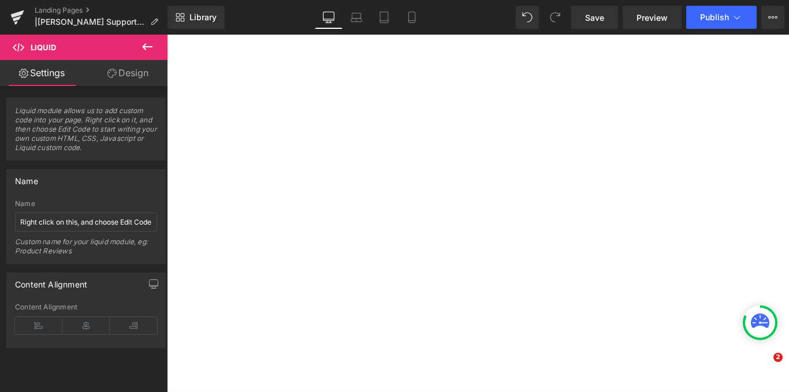  Describe the element at coordinates (773, 17) in the screenshot. I see `button: More` at that location.